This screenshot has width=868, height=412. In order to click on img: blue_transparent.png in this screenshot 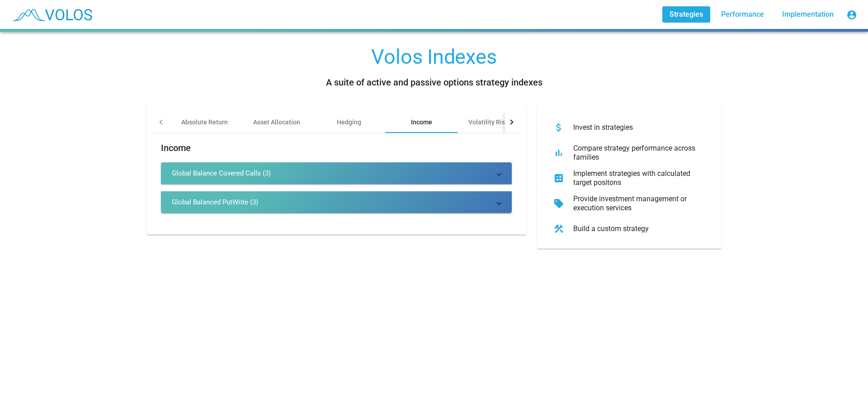, I will do `click(52, 15)`.